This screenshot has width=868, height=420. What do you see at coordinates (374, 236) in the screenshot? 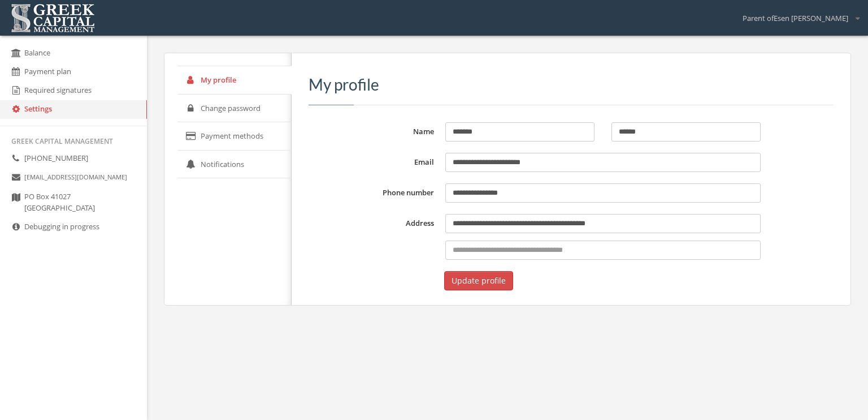
I see `label: Address` at bounding box center [374, 236].